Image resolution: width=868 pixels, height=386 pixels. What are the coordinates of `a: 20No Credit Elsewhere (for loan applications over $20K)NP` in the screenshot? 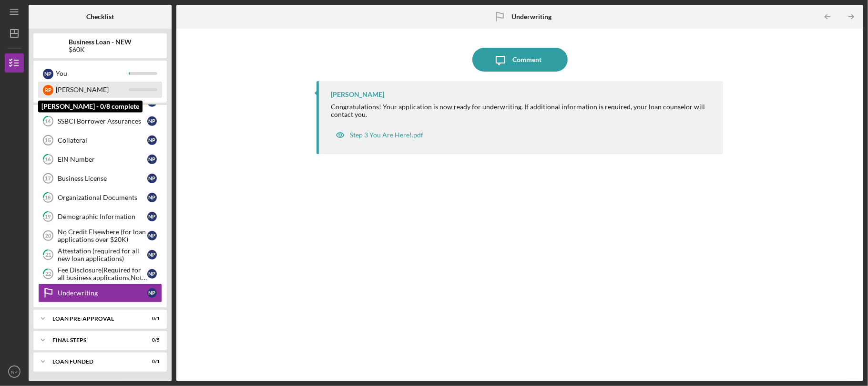 It's located at (100, 235).